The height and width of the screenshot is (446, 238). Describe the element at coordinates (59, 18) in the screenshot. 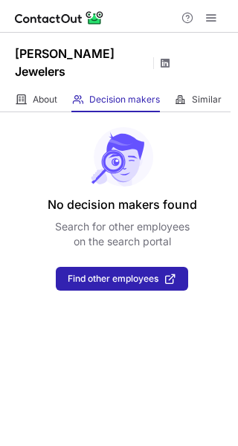

I see `img: ContactOut v5.3.10` at that location.